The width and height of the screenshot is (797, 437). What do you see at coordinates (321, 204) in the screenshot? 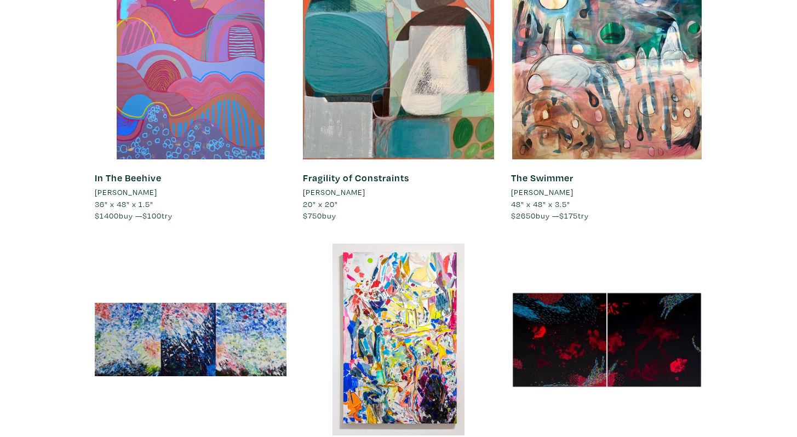
I see `span: 20" x 20"` at bounding box center [321, 204].